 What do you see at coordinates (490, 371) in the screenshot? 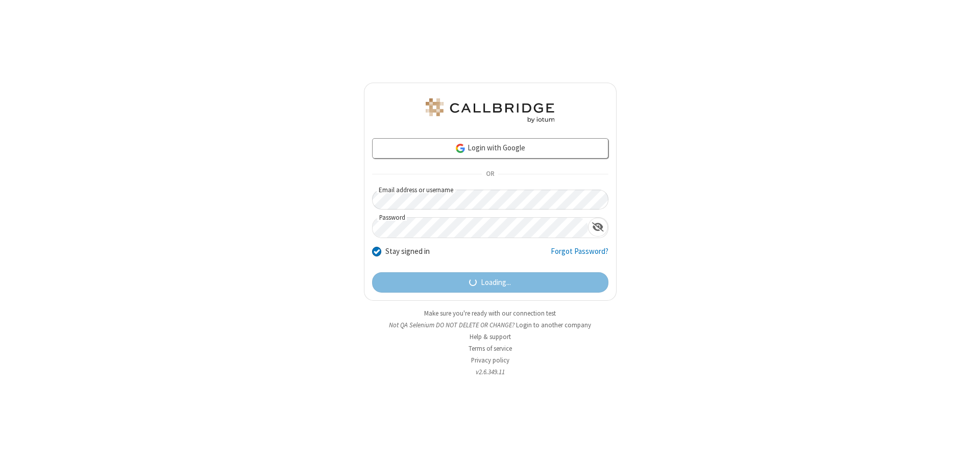
I see `li: v2.6.349.11` at bounding box center [490, 371].